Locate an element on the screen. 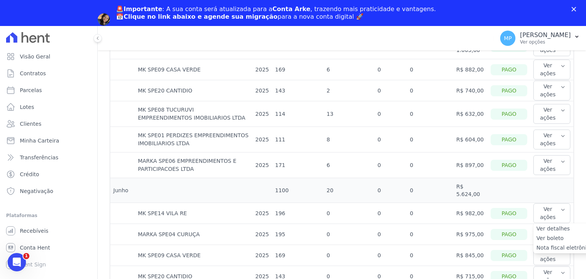  td: 2 is located at coordinates (349, 90).